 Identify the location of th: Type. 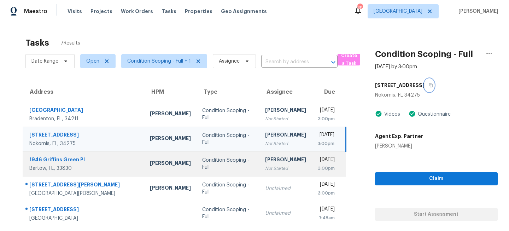
(228, 92).